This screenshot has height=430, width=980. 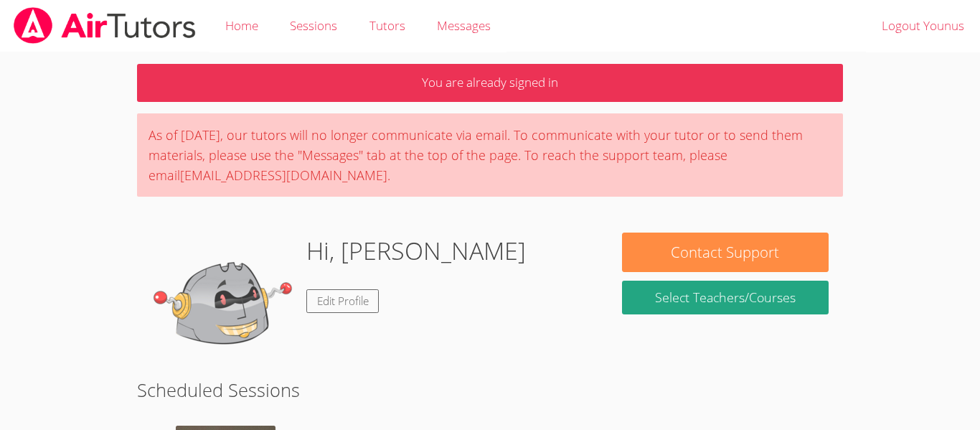 What do you see at coordinates (104, 25) in the screenshot?
I see `img: airtutors_banner-c4298cdbf04f3fff15de1276eac7730deb9818008684d7c2e4769d2f7ddbe033.png` at bounding box center [104, 25].